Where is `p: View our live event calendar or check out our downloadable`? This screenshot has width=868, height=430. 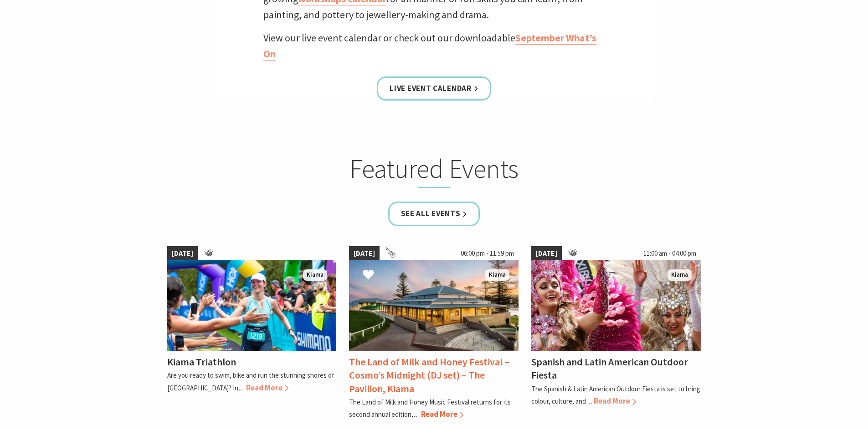
p: View our live event calendar or check out our downloadable is located at coordinates (434, 46).